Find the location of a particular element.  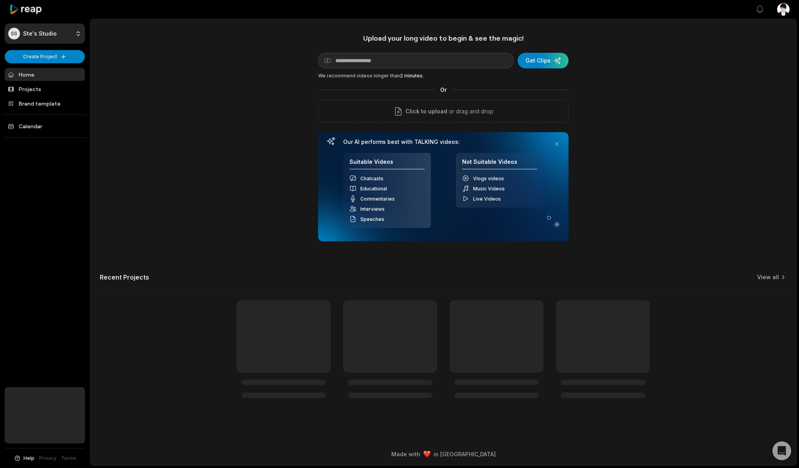

h2: Recent Projects is located at coordinates (124, 277).